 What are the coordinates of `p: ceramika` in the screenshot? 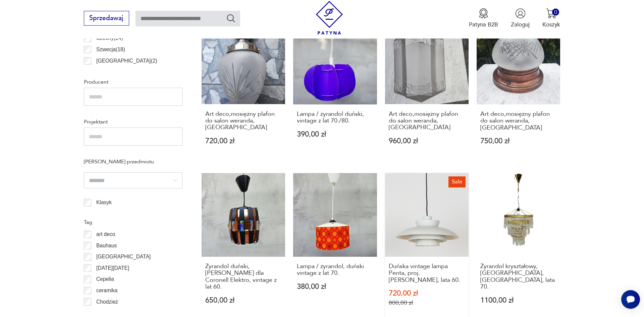 It's located at (106, 291).